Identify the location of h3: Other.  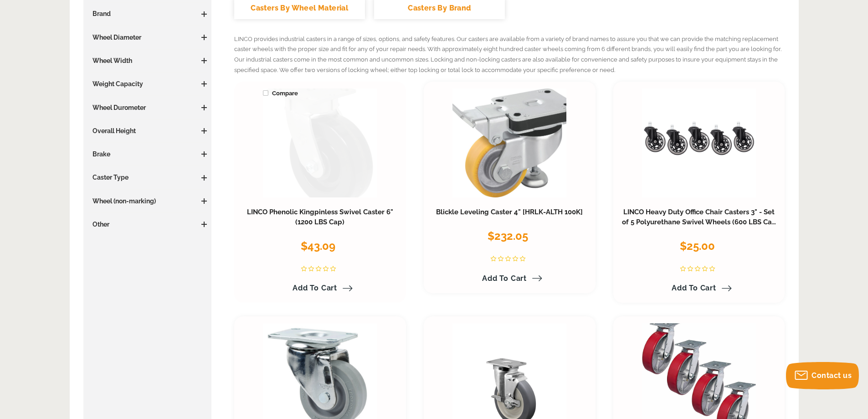
(148, 225).